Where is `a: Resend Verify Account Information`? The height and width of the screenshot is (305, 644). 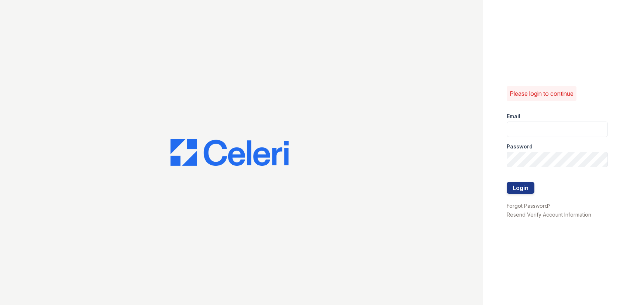 a: Resend Verify Account Information is located at coordinates (548, 215).